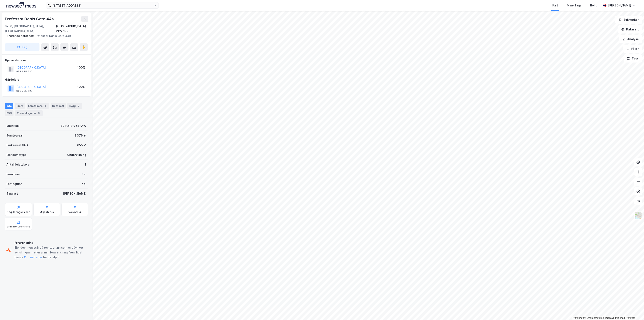 The image size is (644, 320). Describe the element at coordinates (77, 155) in the screenshot. I see `div: Undervisning` at that location.